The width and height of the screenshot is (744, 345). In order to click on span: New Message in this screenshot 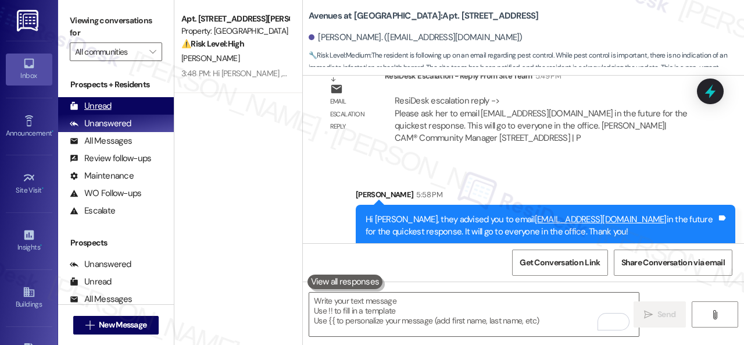, I will do `click(123, 324)`.